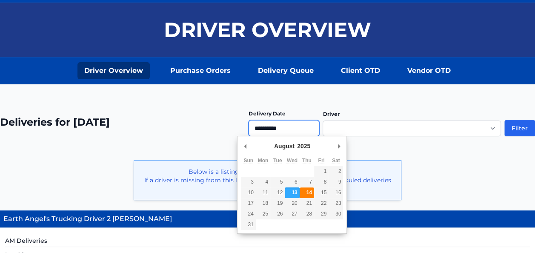 This screenshot has height=253, width=535. Describe the element at coordinates (292, 160) in the screenshot. I see `abbr: Wednesday` at that location.